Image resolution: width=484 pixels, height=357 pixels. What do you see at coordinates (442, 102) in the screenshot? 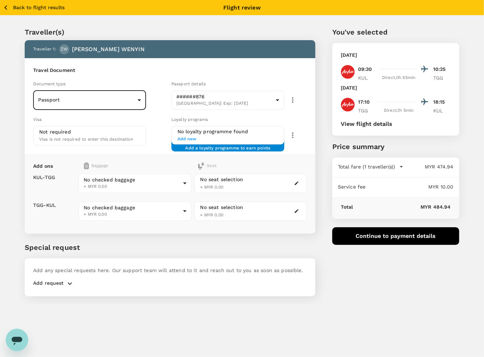
I see `p: 18:15` at bounding box center [442, 102].